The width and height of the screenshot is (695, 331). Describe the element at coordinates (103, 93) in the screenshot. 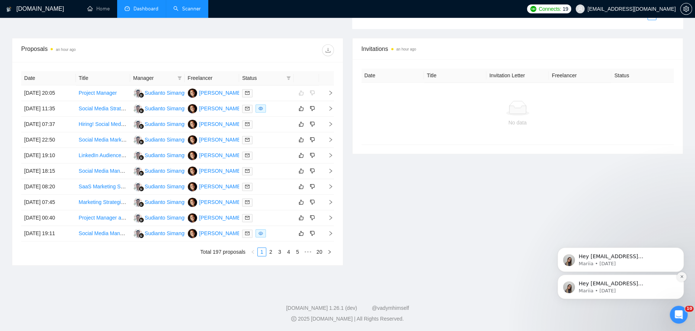

I see `td: Project Manager` at that location.